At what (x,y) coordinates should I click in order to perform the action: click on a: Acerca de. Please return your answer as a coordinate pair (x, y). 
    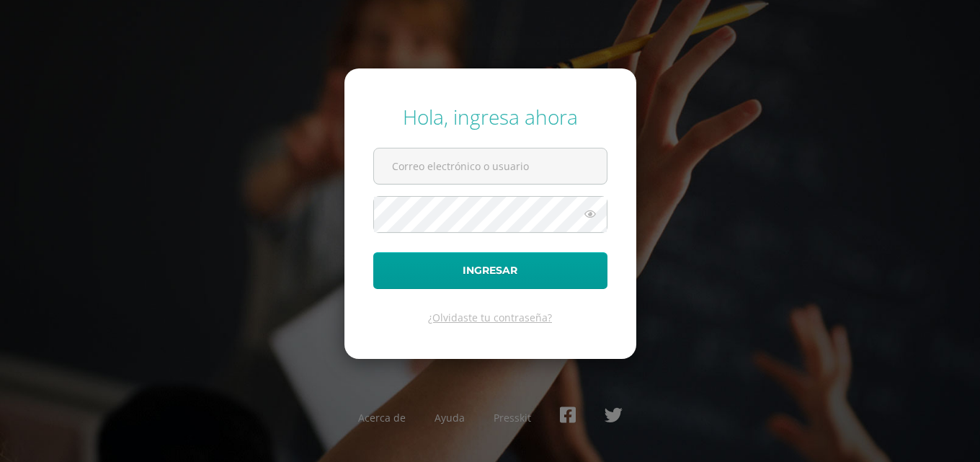
    Looking at the image, I should click on (382, 417).